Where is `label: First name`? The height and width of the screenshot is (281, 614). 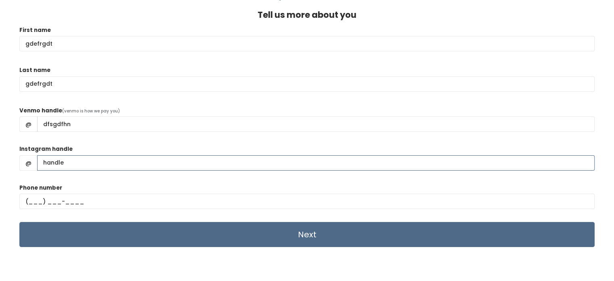 label: First name is located at coordinates (35, 30).